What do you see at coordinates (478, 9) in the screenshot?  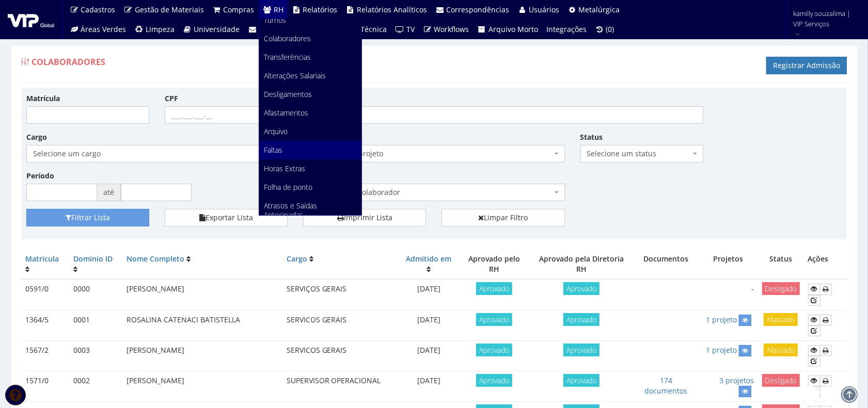 I see `span: Correspondências` at bounding box center [478, 9].